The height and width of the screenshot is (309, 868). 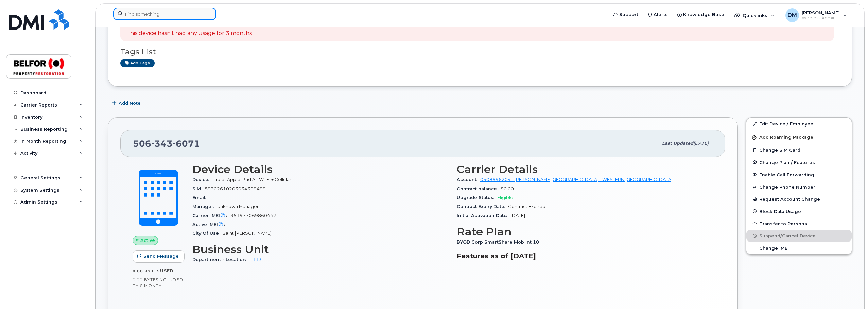 What do you see at coordinates (254, 215) in the screenshot?
I see `span: 351977069860447` at bounding box center [254, 215].